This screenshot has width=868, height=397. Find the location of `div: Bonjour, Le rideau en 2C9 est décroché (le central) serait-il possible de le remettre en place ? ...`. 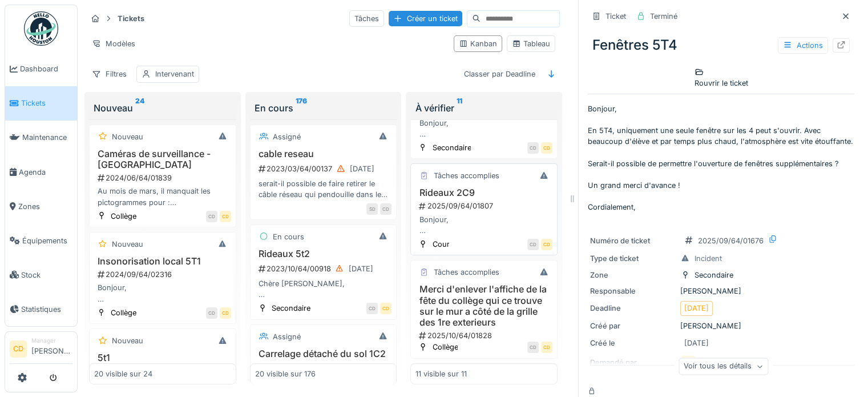

div: Bonjour, Le rideau en 2C9 est décroché (le central) serait-il possible de le remettre en place ? ... is located at coordinates (484, 225).